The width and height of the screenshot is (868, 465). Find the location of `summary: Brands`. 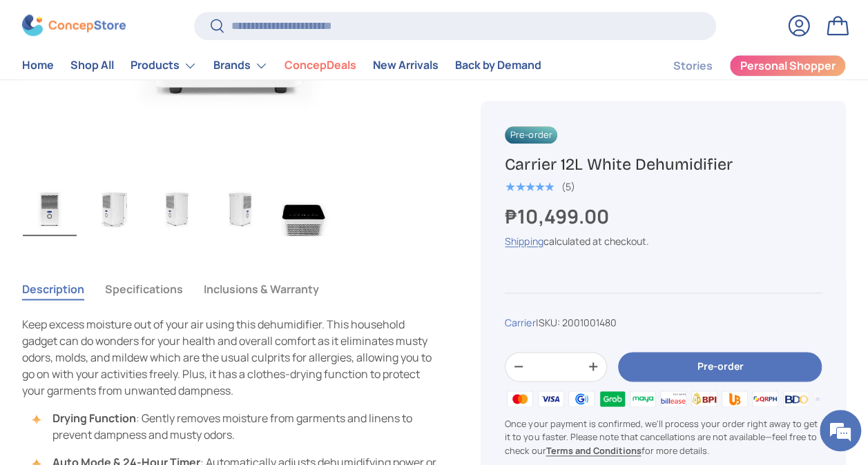

summary: Brands is located at coordinates (240, 65).